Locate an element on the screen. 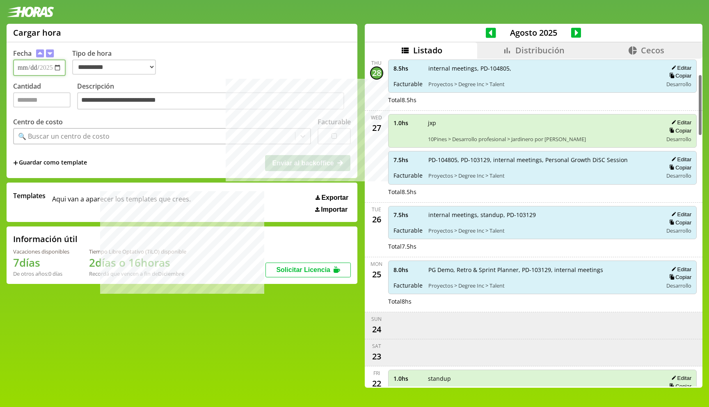 The width and height of the screenshot is (709, 407). span: internal meetings, standup, PD-103129 is located at coordinates (543, 215).